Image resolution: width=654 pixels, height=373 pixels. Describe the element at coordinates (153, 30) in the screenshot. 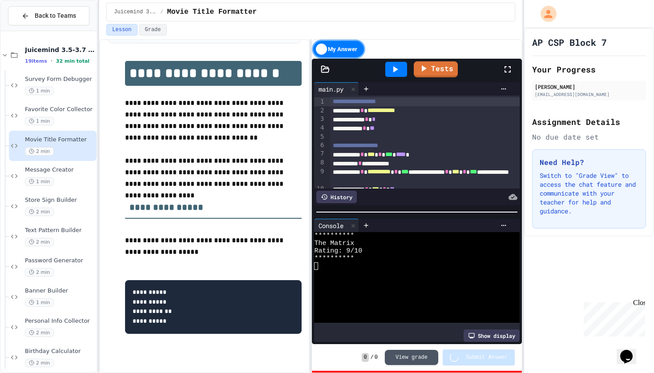

I see `button: Grade` at that location.